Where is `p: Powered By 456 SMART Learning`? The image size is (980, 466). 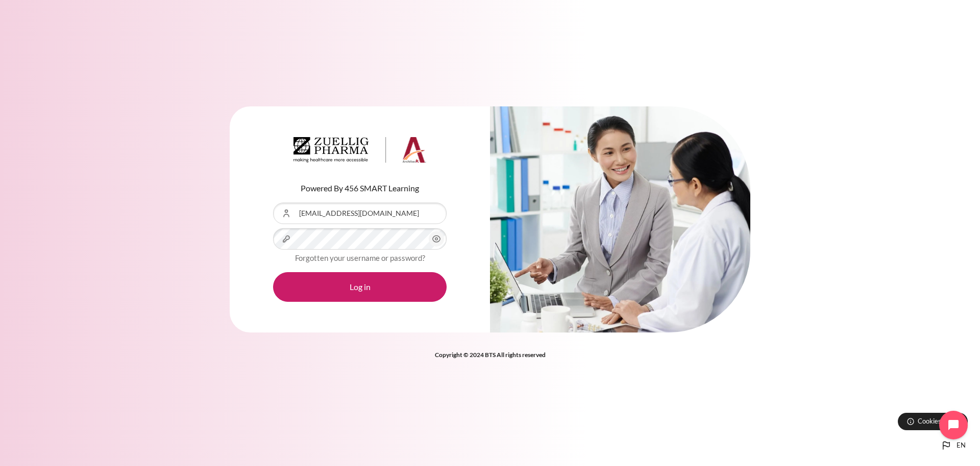
p: Powered By 456 SMART Learning is located at coordinates (360, 188).